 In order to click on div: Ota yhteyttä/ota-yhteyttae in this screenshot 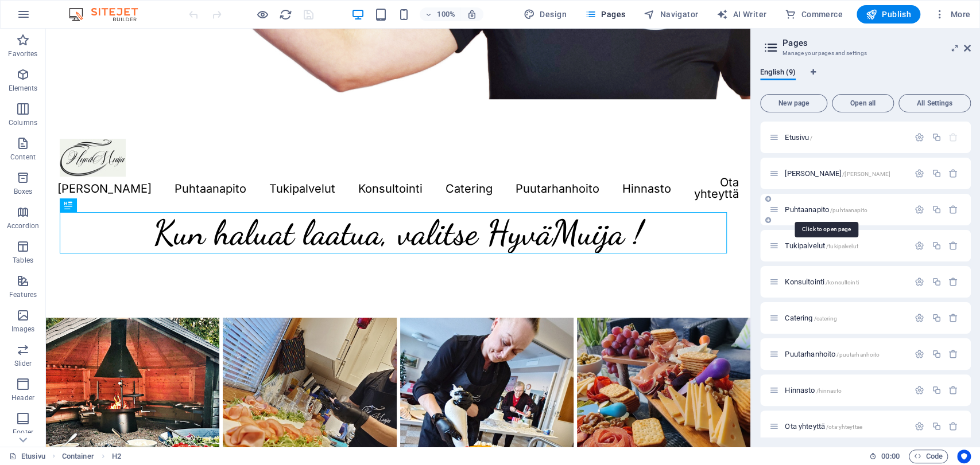, I will do `click(845, 426)`.